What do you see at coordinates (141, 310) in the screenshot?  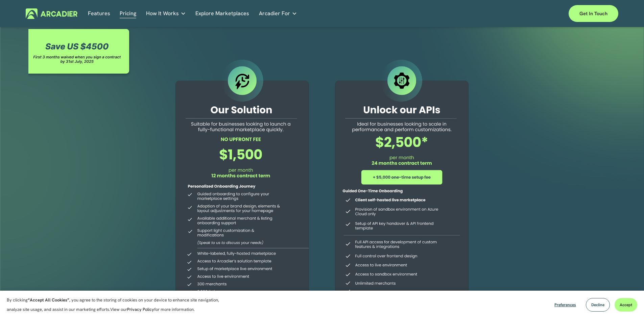 I see `a: Privacy Policy` at bounding box center [141, 310].